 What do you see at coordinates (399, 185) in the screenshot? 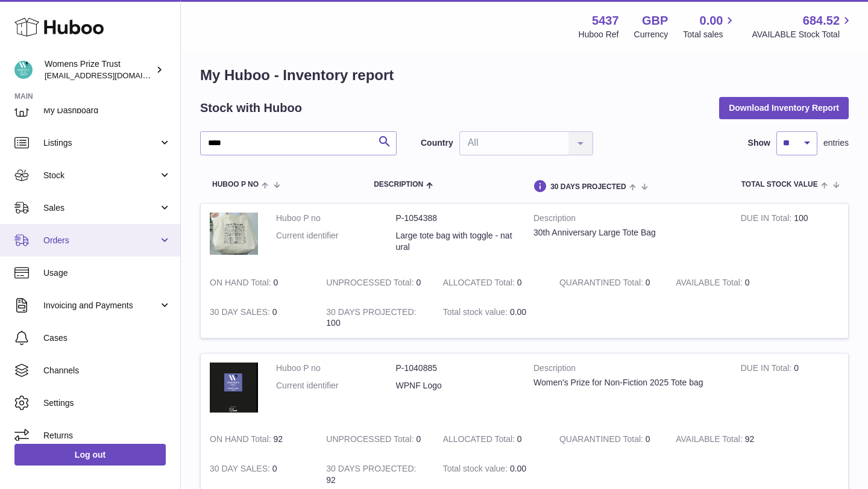
I see `span: Description` at bounding box center [399, 185].